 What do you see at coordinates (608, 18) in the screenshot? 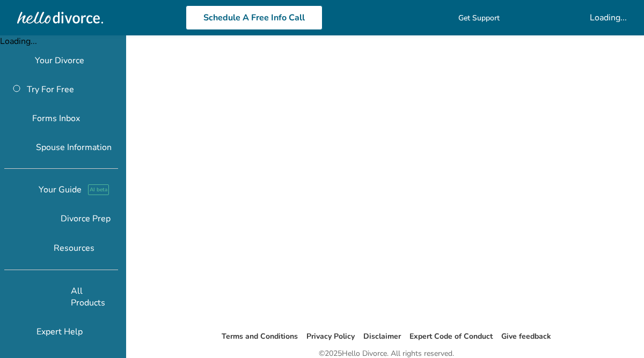
I see `div: Loading...` at bounding box center [608, 18].